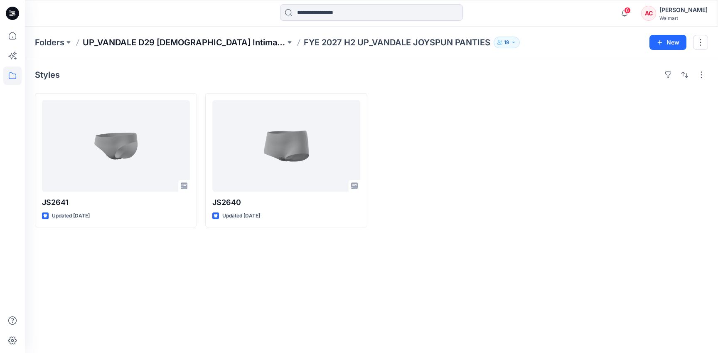 The image size is (718, 353). I want to click on p: JS2640, so click(286, 202).